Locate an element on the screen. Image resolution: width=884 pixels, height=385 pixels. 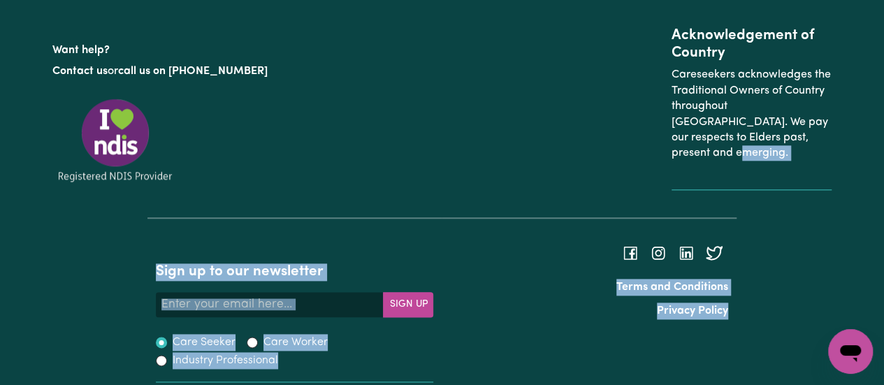
a: Privacy Policy is located at coordinates (693, 311).